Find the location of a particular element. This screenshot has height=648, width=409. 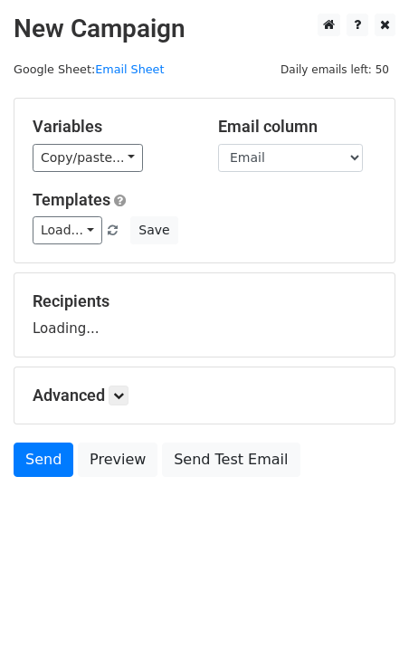

h5: Advanced is located at coordinates (204, 395).